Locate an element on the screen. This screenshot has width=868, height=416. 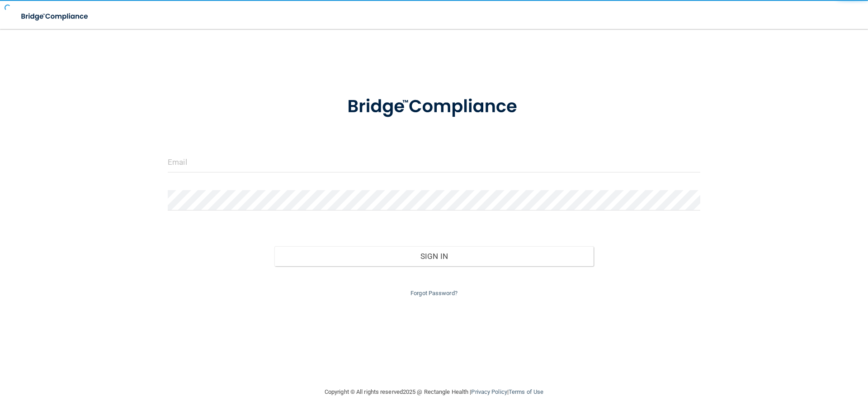
a: Terms of Use is located at coordinates (526, 392).